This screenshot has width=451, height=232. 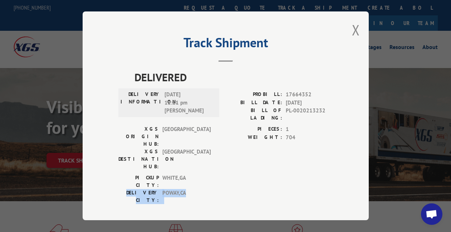 I want to click on h2: Track Shipment, so click(x=226, y=44).